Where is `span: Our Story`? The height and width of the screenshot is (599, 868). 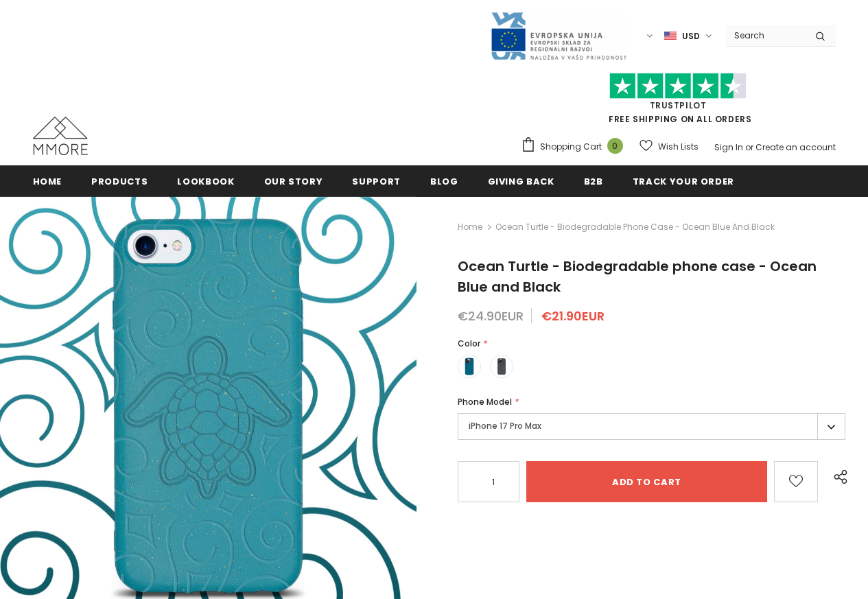
span: Our Story is located at coordinates (293, 181).